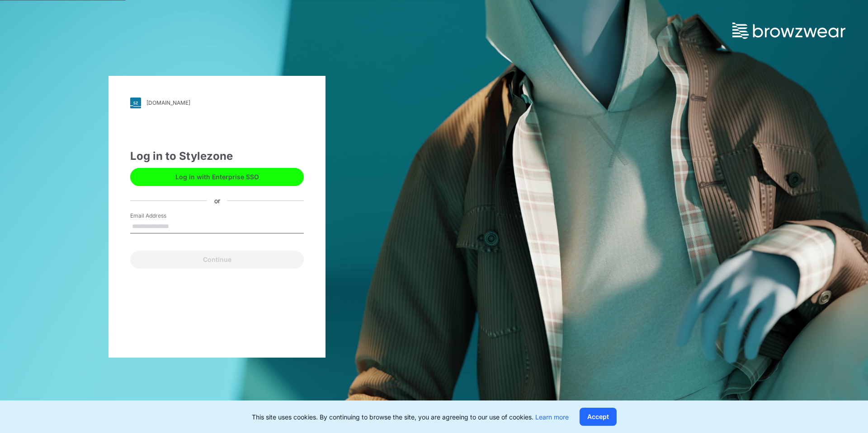  Describe the element at coordinates (217, 177) in the screenshot. I see `button: Log in with Enterprise SSO` at that location.